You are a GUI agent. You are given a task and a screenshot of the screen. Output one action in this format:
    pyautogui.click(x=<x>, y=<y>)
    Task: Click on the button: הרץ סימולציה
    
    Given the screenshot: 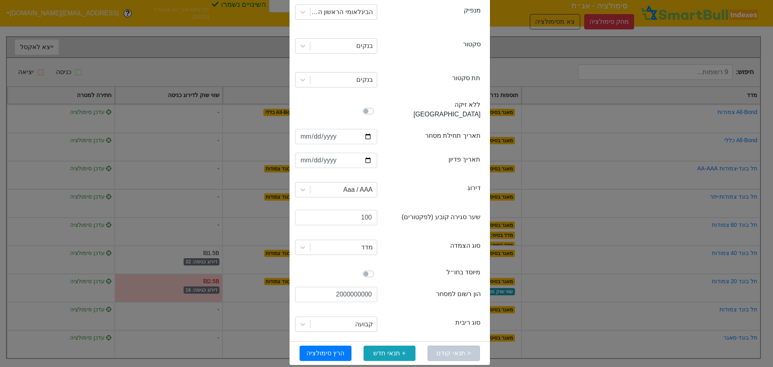 What is the action you would take?
    pyautogui.click(x=325, y=353)
    